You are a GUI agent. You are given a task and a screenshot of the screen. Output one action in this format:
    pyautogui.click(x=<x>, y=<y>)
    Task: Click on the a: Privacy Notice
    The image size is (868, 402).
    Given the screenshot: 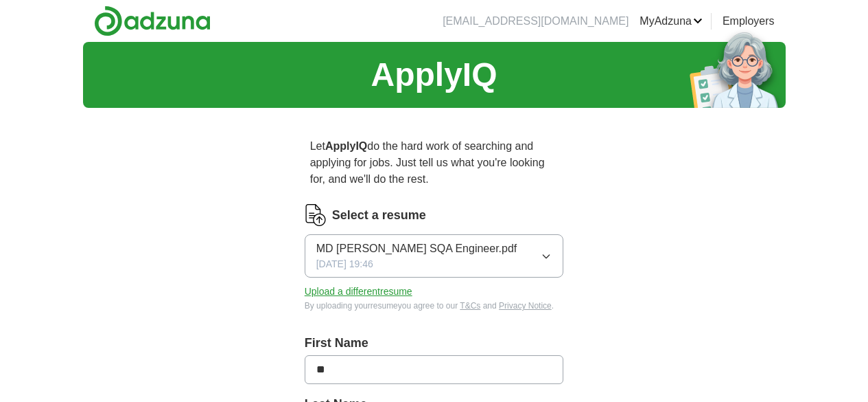 What is the action you would take?
    pyautogui.click(x=525, y=306)
    